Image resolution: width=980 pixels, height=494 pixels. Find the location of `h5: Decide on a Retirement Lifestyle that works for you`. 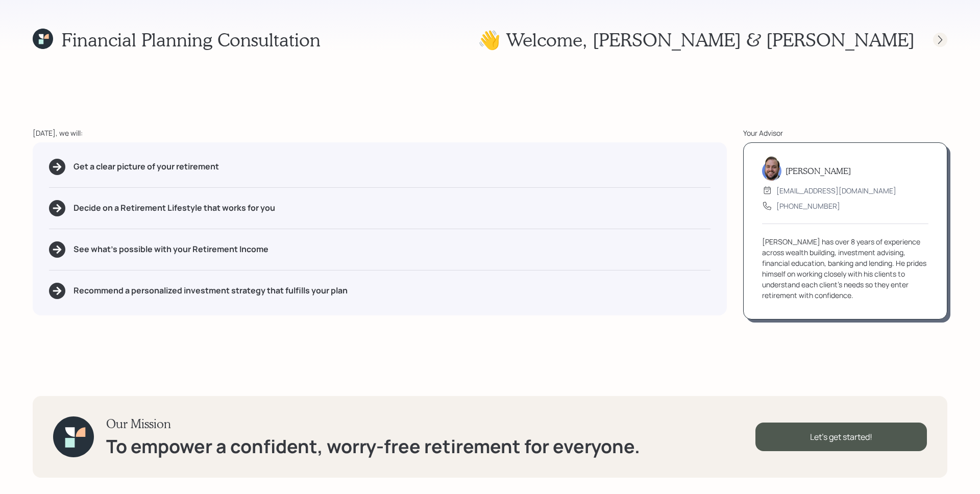

h5: Decide on a Retirement Lifestyle that works for you is located at coordinates (174, 207).